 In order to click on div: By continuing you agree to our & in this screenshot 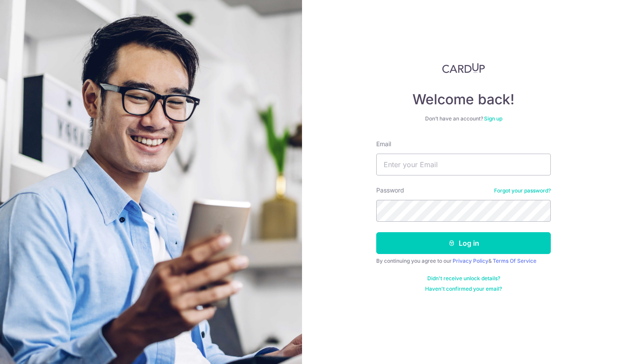, I will do `click(463, 261)`.